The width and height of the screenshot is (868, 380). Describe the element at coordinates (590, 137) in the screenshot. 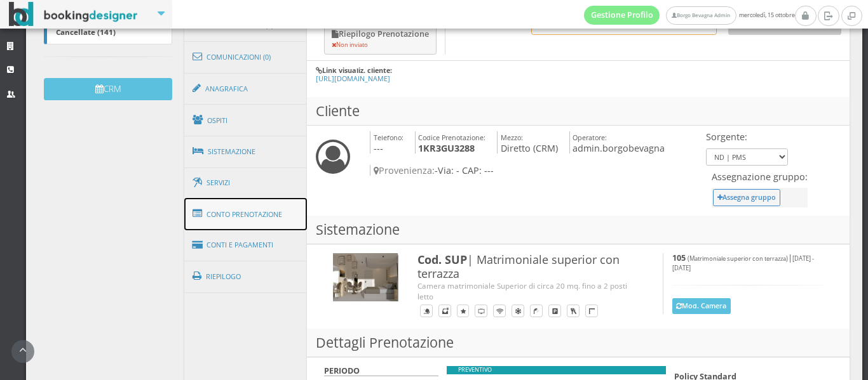

I see `small: Operatore:` at that location.